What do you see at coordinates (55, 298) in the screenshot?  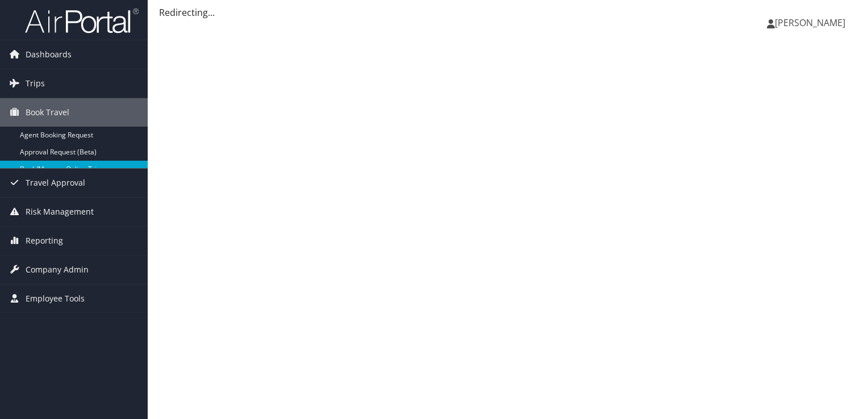 I see `span: Employee Tools` at bounding box center [55, 298].